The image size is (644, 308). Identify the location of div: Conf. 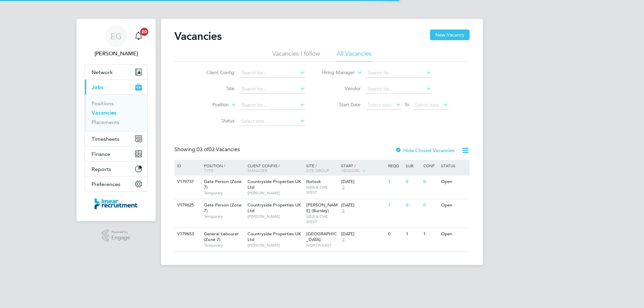
(430, 165).